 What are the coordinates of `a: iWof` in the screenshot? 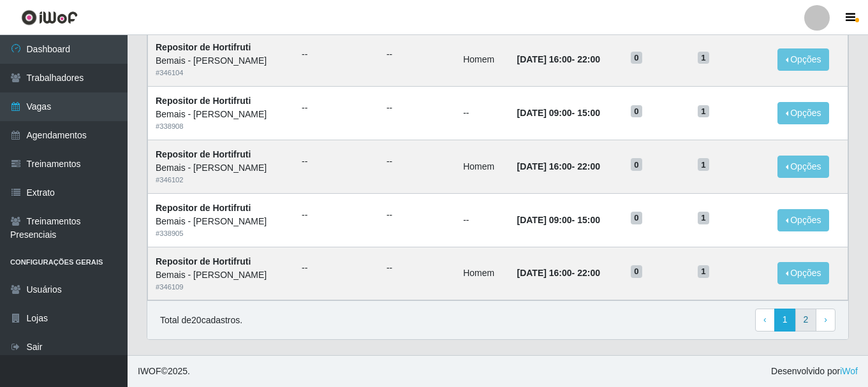 It's located at (849, 371).